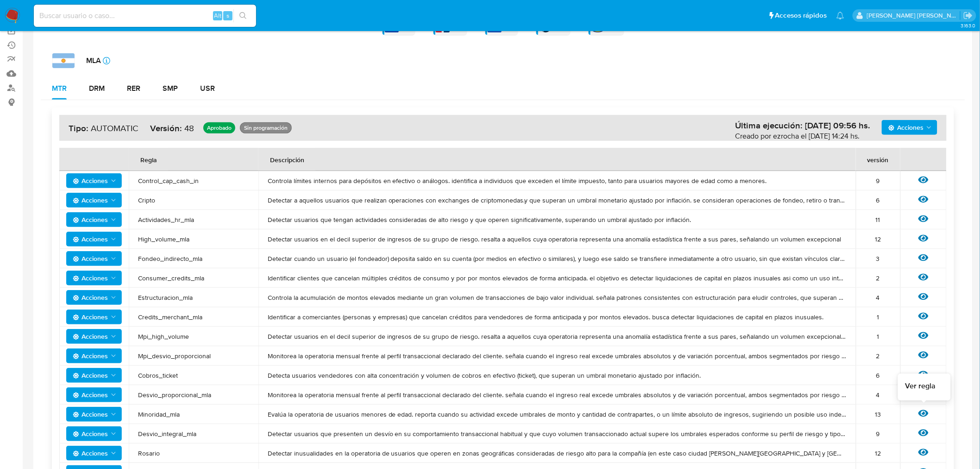 The image size is (980, 469). Describe the element at coordinates (145, 16) in the screenshot. I see `input: Buscar usuario o caso...` at that location.